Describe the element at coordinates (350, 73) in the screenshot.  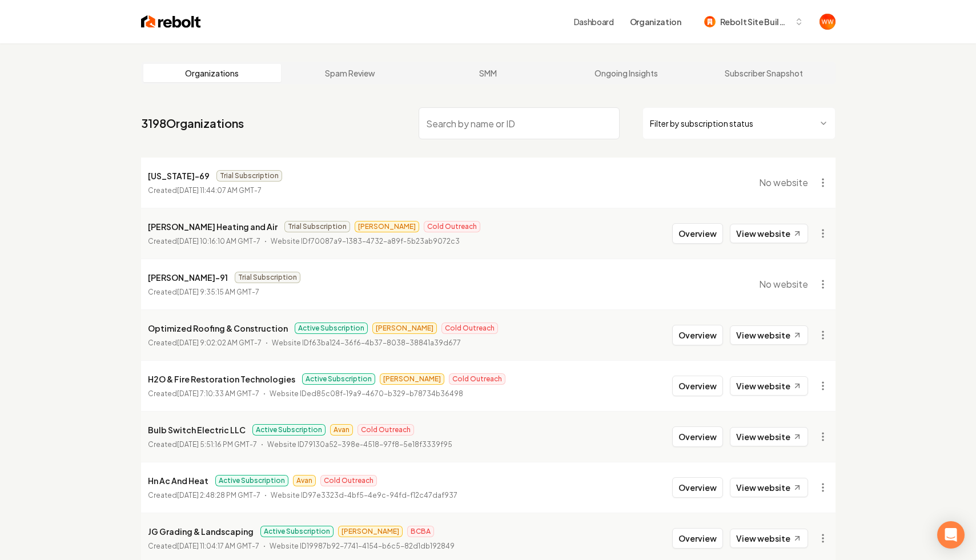
I see `a: Spam Review` at that location.